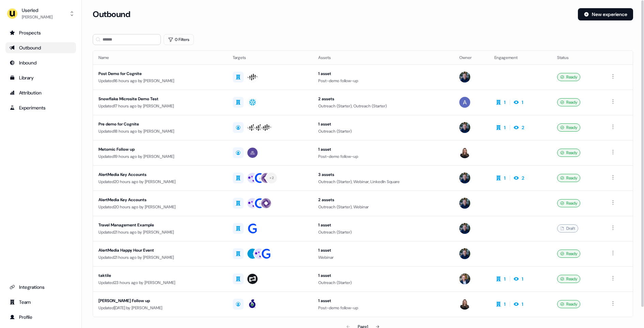 This screenshot has width=644, height=328. Describe the element at coordinates (37, 10) in the screenshot. I see `div: Userled` at that location.